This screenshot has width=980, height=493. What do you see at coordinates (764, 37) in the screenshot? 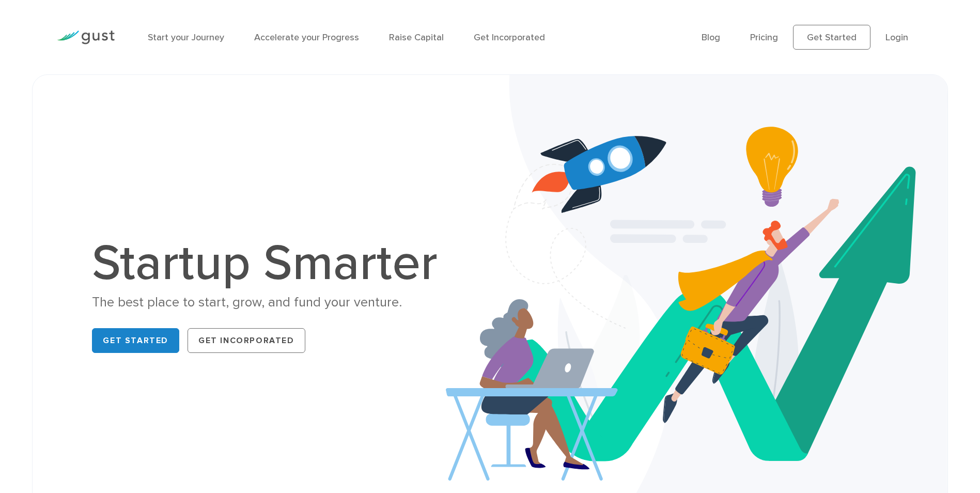
I see `a: Pricing` at bounding box center [764, 37].